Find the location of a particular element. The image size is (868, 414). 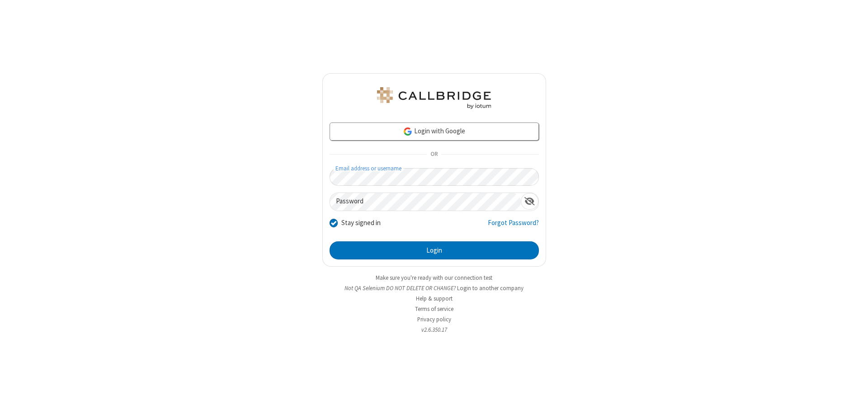

li: Not QA Selenium DO NOT DELETE OR CHANGE? is located at coordinates (434, 288).